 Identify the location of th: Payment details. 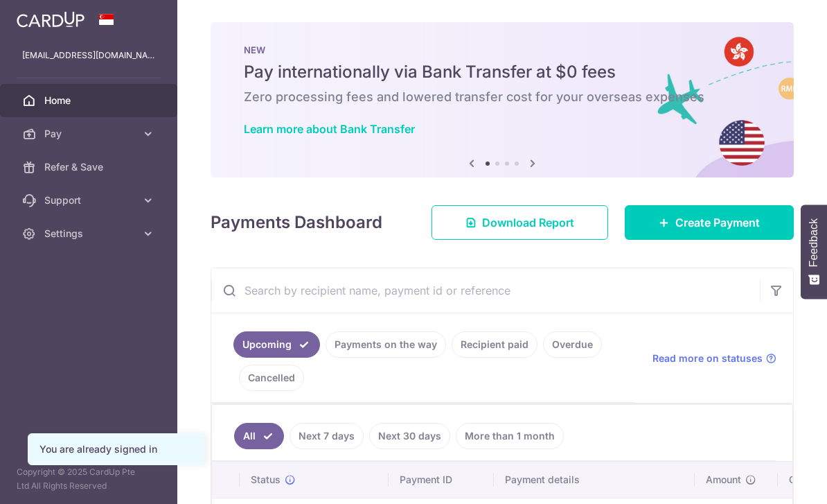
(595, 480).